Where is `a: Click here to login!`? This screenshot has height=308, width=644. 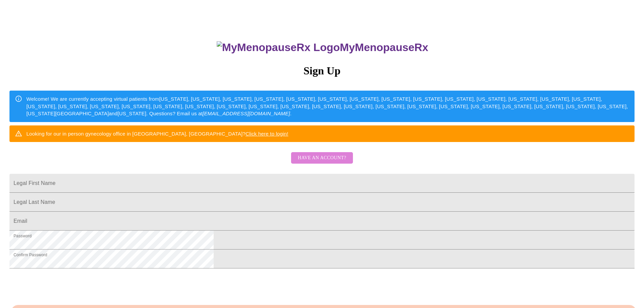 a: Click here to login! is located at coordinates (267, 133).